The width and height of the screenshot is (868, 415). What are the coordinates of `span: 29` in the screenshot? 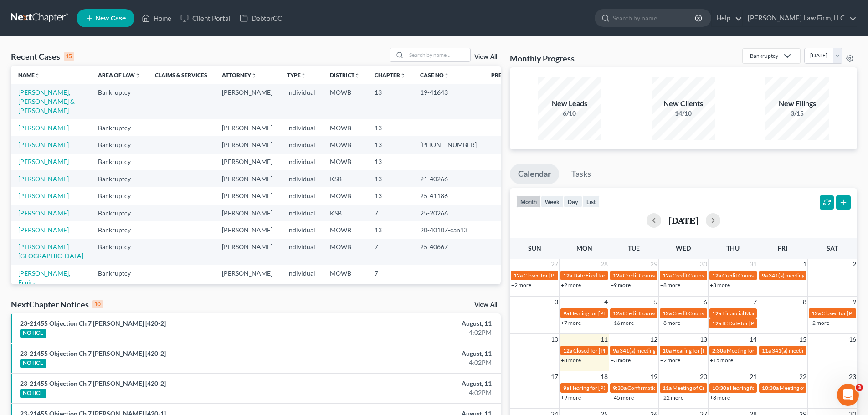 It's located at (654, 264).